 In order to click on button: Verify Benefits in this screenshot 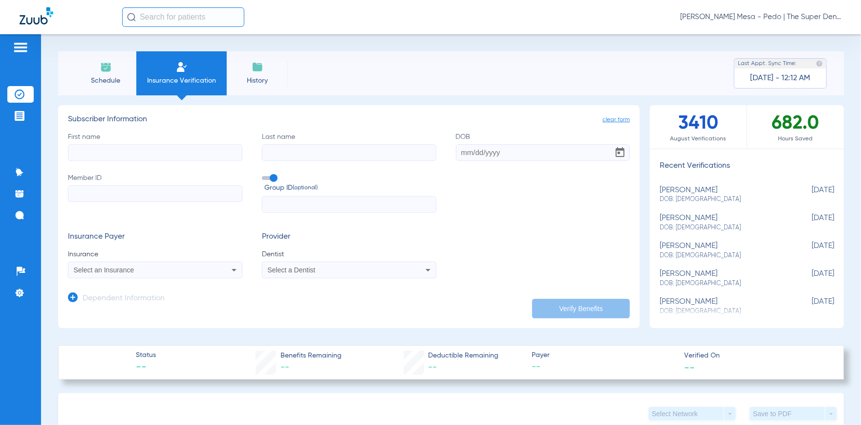, I will do `click(581, 308)`.